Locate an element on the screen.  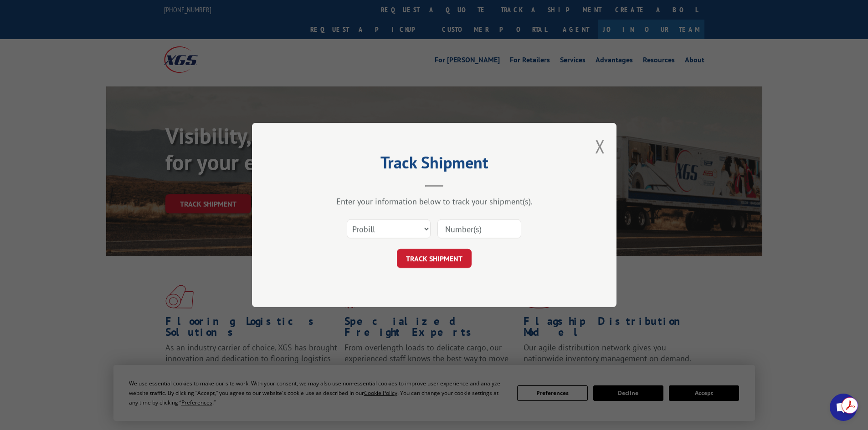
button: TRACK SHIPMENT is located at coordinates (434, 259).